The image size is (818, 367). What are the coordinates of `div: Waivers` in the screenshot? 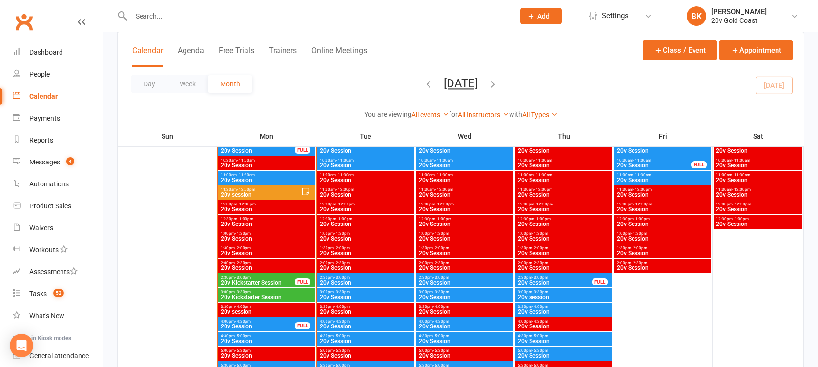 It's located at (41, 228).